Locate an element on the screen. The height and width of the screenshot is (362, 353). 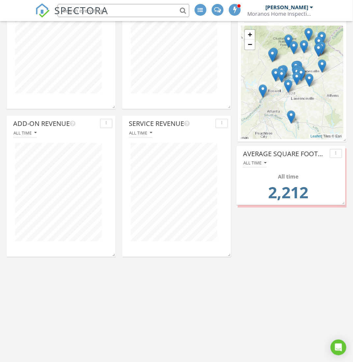
div: Moranos Home Inspections LLC is located at coordinates (280, 14).